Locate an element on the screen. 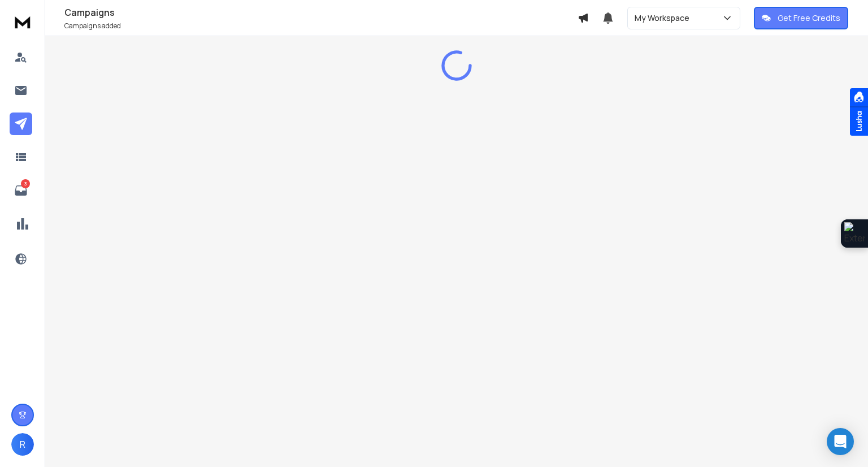 The width and height of the screenshot is (868, 467). img: Extension Icon is located at coordinates (854, 234).